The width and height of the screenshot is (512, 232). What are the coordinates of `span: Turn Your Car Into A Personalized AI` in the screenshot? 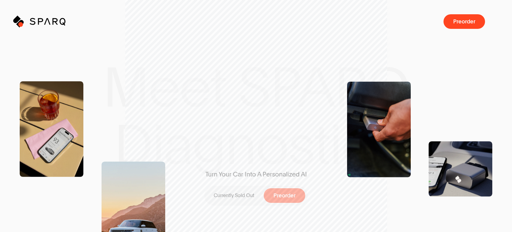 It's located at (256, 174).